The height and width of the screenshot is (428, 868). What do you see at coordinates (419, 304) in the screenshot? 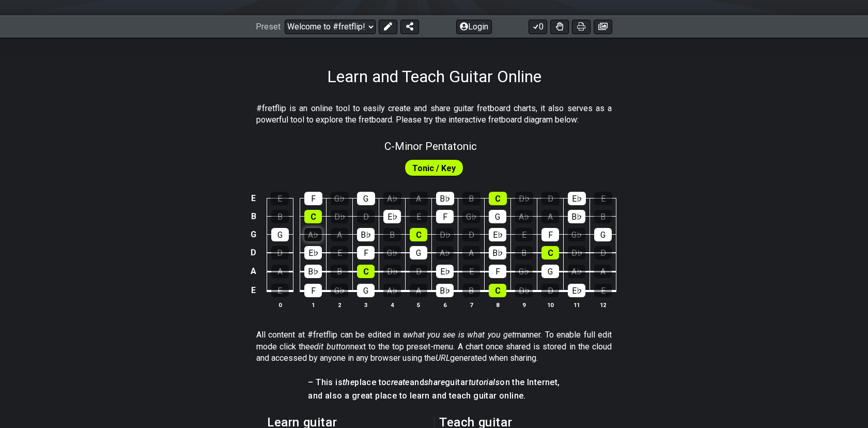
I see `th: 5` at bounding box center [419, 304].